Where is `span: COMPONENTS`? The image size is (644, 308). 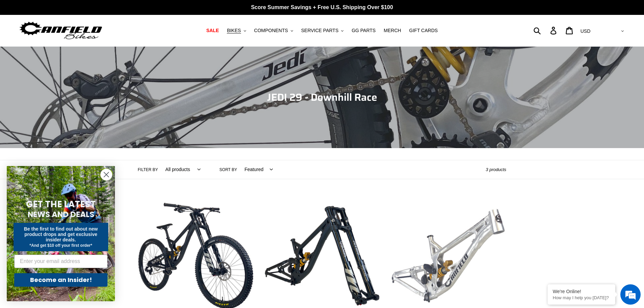 span: COMPONENTS is located at coordinates (271, 30).